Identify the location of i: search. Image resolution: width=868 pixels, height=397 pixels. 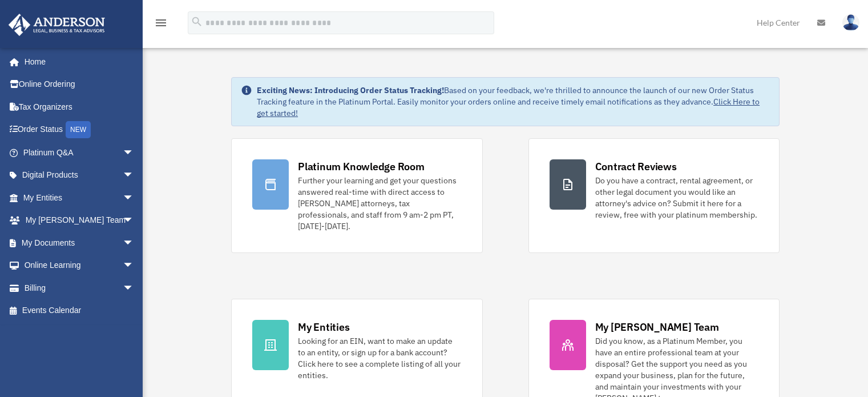
(197, 22).